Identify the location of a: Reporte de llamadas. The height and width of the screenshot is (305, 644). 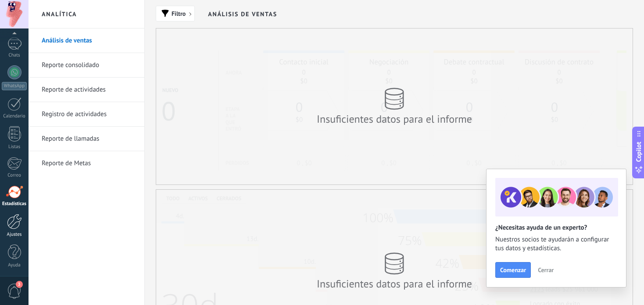
(89, 139).